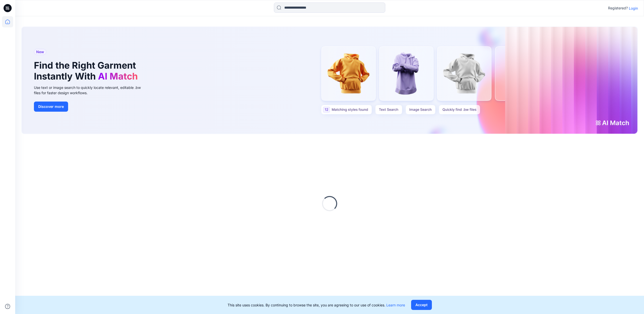  Describe the element at coordinates (51, 107) in the screenshot. I see `a: Discover more` at that location.